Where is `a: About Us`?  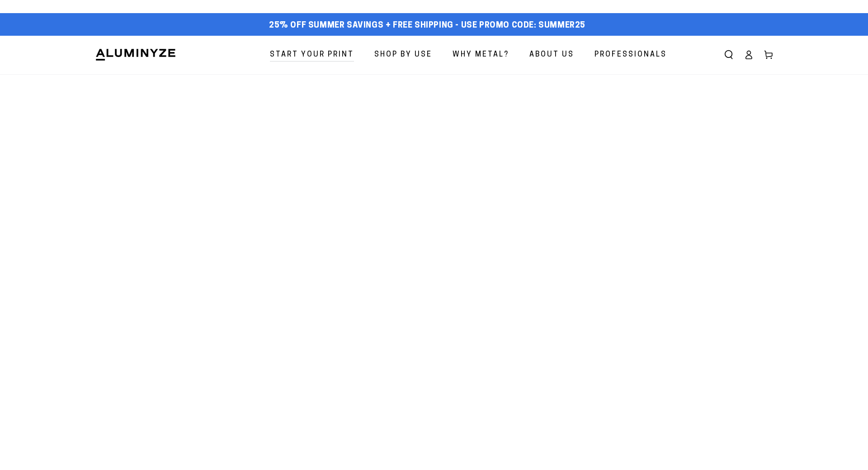 a: About Us is located at coordinates (551, 55).